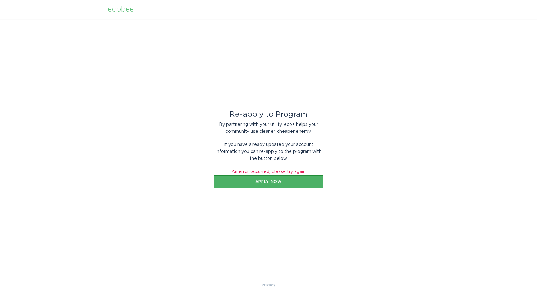  What do you see at coordinates (269, 114) in the screenshot?
I see `div: Re-apply to Program` at bounding box center [269, 114].